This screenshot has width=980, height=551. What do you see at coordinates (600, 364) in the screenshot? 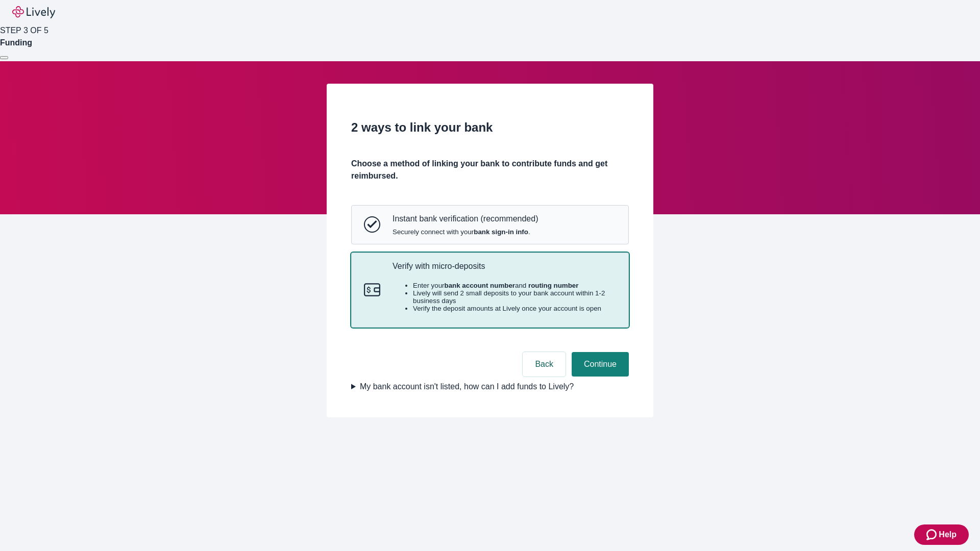
I see `button: Continue` at bounding box center [600, 364].